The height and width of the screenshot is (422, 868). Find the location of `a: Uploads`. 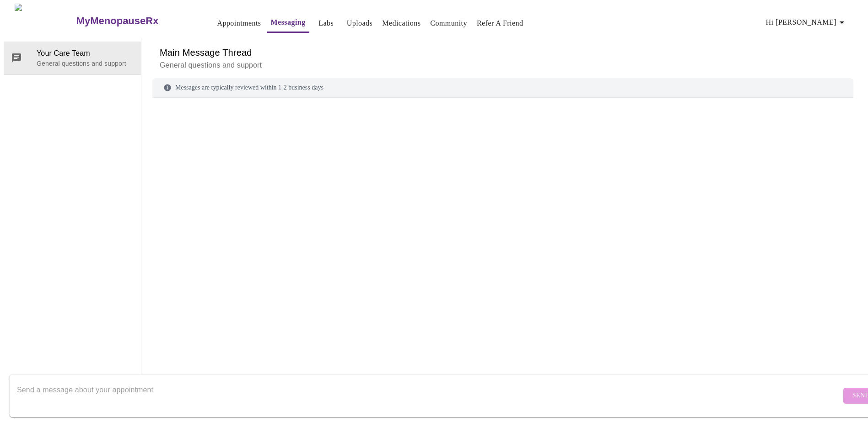

a: Uploads is located at coordinates (359, 23).